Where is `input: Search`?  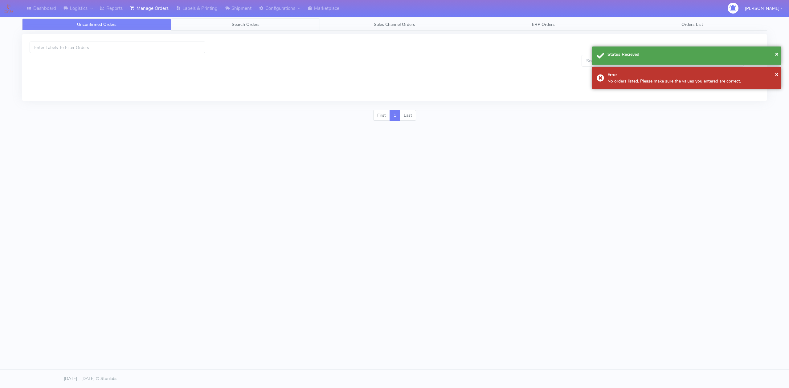 input: Search is located at coordinates (663, 60).